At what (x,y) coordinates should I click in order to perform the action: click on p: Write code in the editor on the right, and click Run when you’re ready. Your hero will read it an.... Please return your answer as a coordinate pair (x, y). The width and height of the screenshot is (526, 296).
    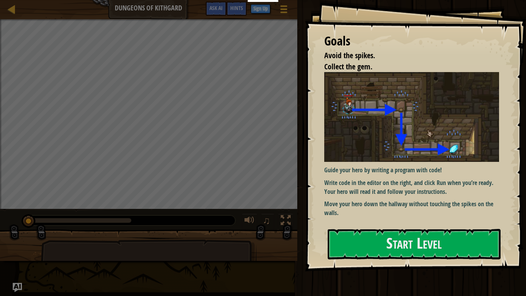
    Looking at the image, I should click on (412, 187).